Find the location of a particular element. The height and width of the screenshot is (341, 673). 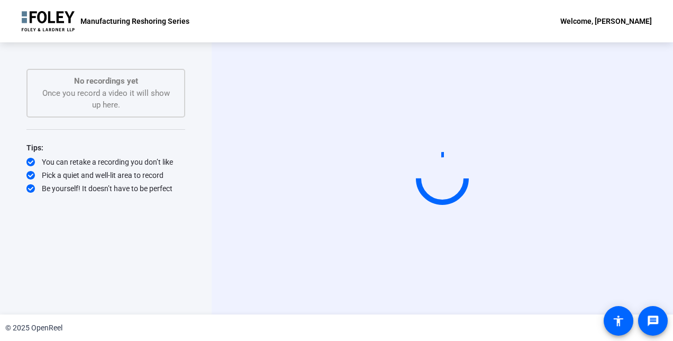

div: Once you record a video it will show up here. is located at coordinates (106, 93).